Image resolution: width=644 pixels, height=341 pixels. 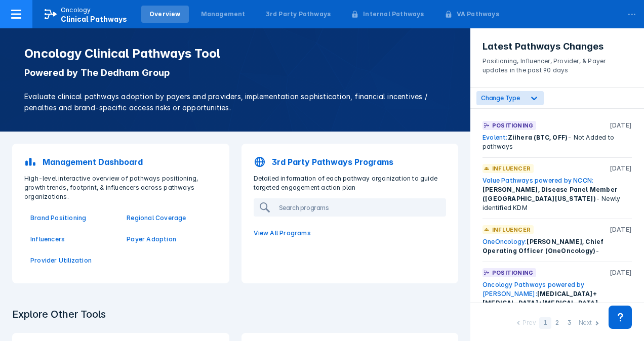 What do you see at coordinates (538, 180) in the screenshot?
I see `a: Value Pathways powered by NCCN:` at bounding box center [538, 180].